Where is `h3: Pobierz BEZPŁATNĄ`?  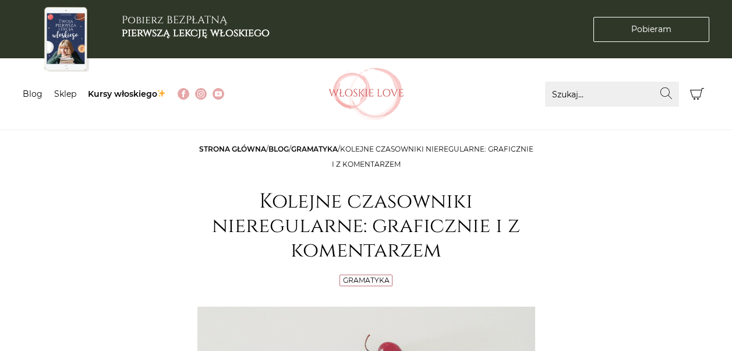
h3: Pobierz BEZPŁATNĄ is located at coordinates (196, 26).